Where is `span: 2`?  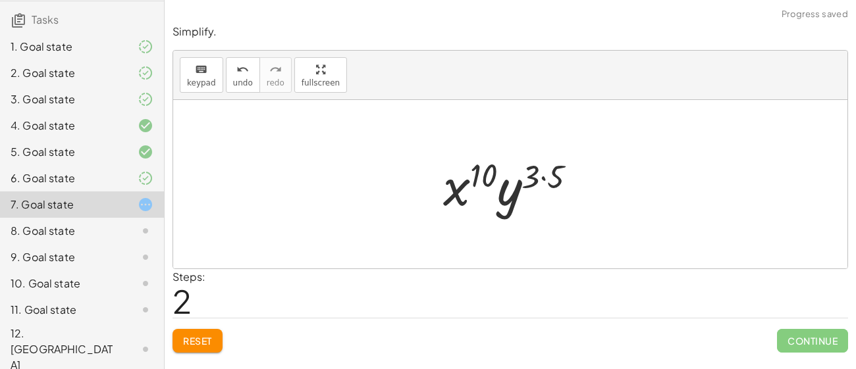 span: 2 is located at coordinates (182, 301).